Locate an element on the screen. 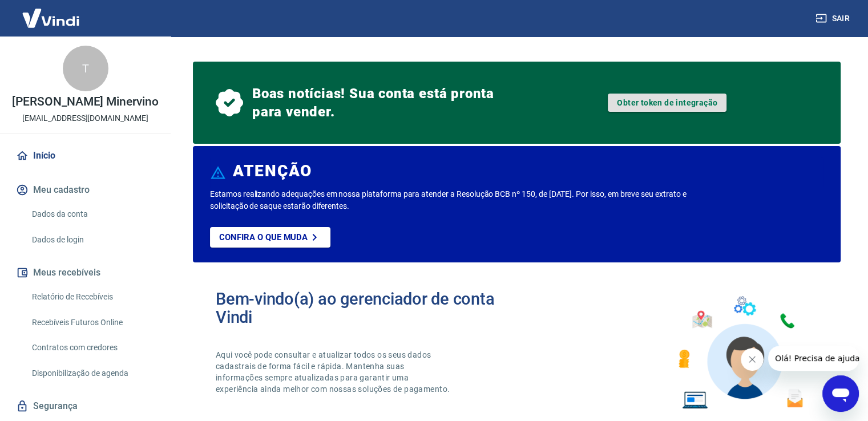 Image resolution: width=868 pixels, height=421 pixels. a: Obter token de integração is located at coordinates (667, 103).